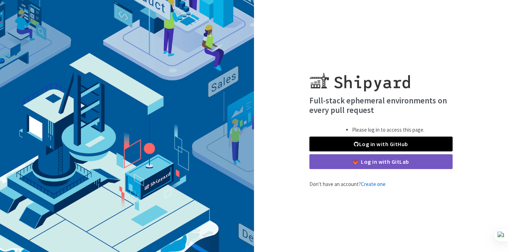 The image size is (508, 252). I want to click on a: Log in with GitHub, so click(381, 144).